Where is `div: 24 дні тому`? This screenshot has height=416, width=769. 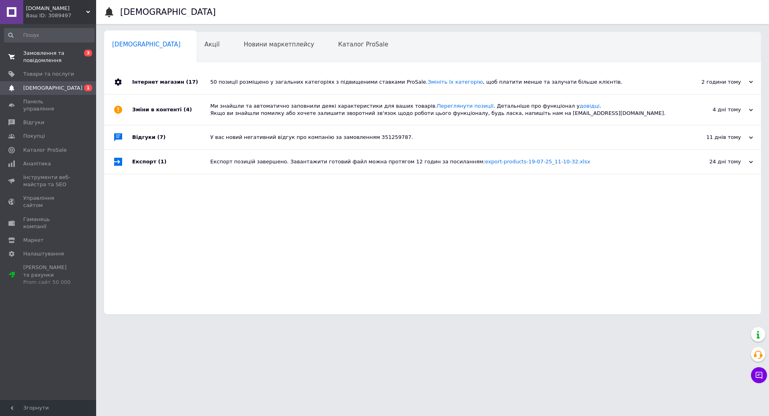
div: 24 дні тому is located at coordinates (713, 162).